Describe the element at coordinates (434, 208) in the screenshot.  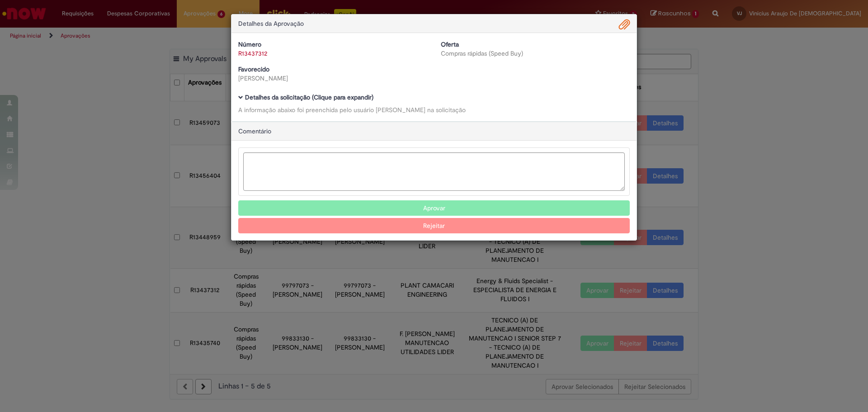
I see `button: Aprovar` at that location.